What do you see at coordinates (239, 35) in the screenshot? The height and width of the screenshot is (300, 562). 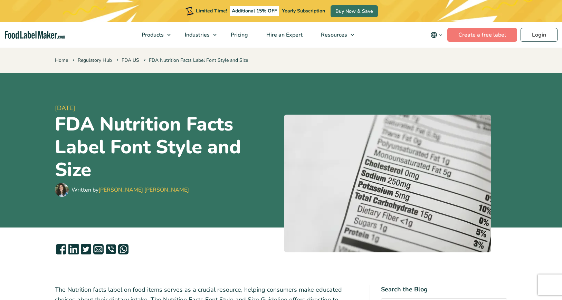 I see `a: Pricing` at bounding box center [239, 35].